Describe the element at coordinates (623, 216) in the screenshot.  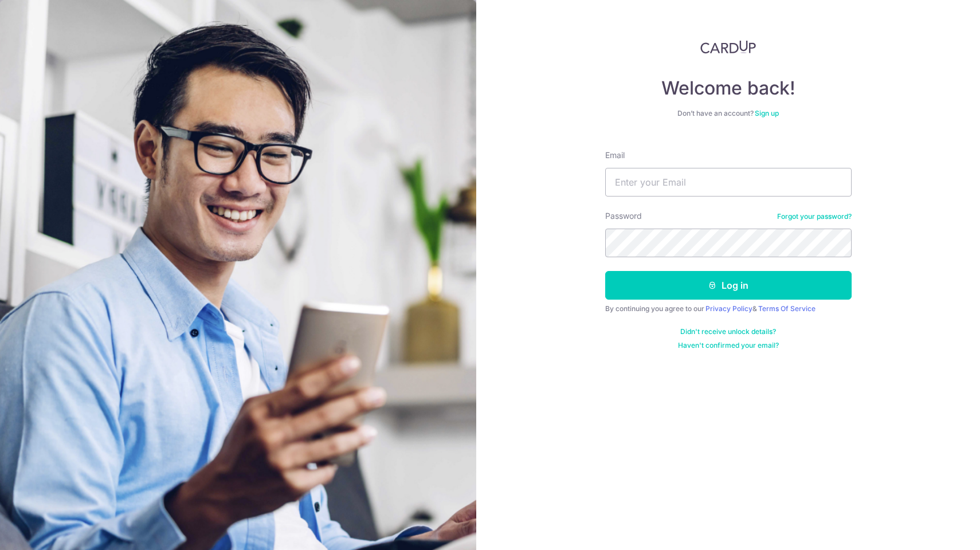
I see `label: Password` at that location.